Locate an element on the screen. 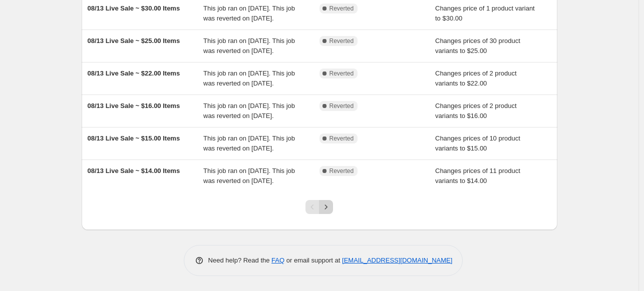 This screenshot has width=644, height=291. span: Changes prices of 11 product variants to $14.00 is located at coordinates (478, 176).